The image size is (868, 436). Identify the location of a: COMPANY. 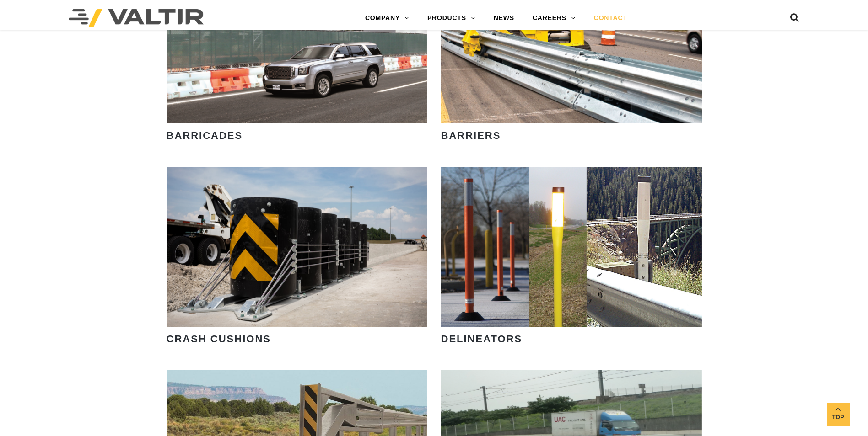
(387, 18).